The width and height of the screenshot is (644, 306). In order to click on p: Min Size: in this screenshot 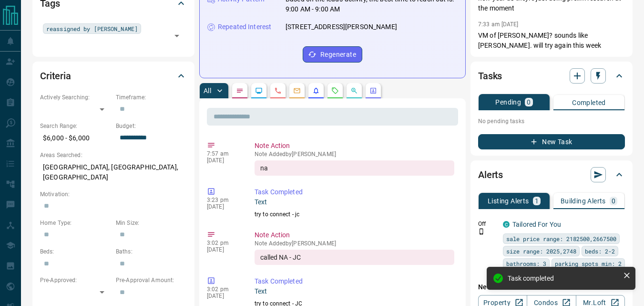, I will do `click(151, 223)`.